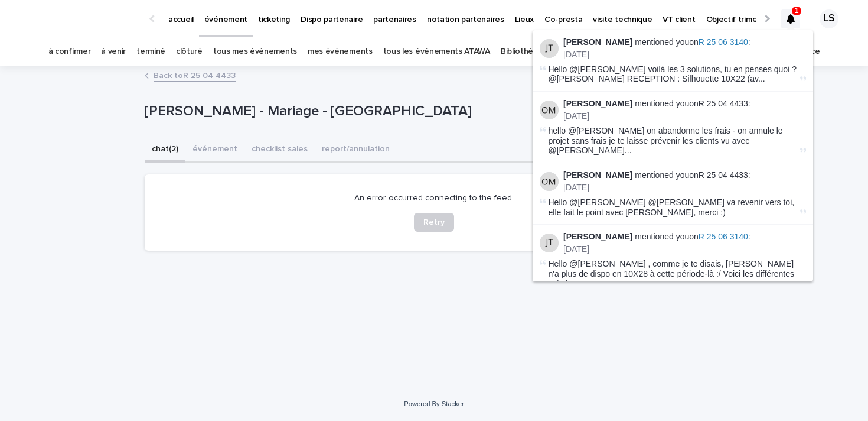 The image size is (868, 421). Describe the element at coordinates (434, 223) in the screenshot. I see `button: Retry` at that location.